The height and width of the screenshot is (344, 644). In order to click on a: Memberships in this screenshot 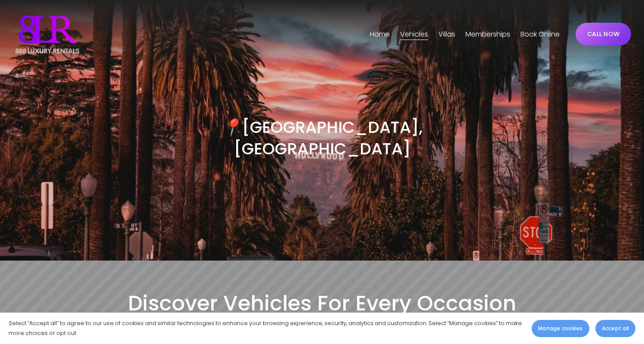, I will do `click(488, 34)`.